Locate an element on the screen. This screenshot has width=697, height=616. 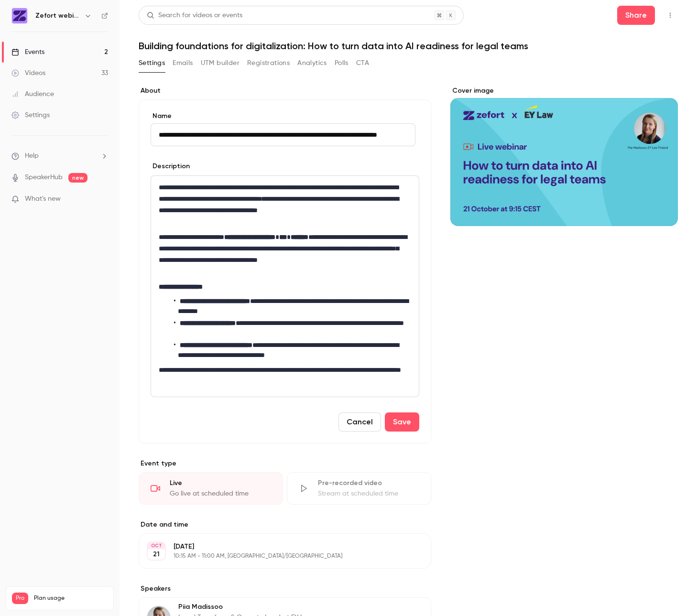
div: Settings is located at coordinates (31, 115).